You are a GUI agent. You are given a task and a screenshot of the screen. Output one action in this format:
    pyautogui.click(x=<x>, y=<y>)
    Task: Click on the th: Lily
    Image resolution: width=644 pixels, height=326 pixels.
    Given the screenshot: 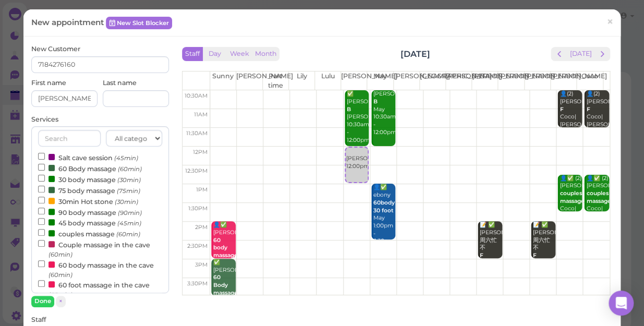 What is the action you would take?
    pyautogui.click(x=301, y=80)
    